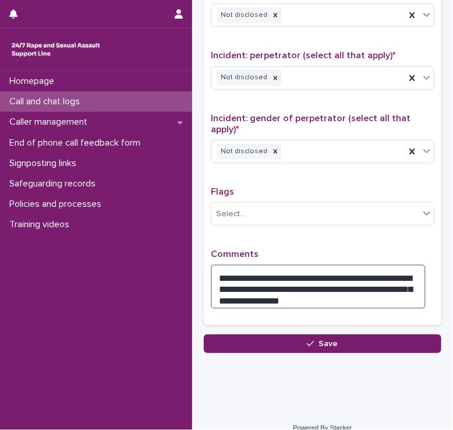  What do you see at coordinates (222, 192) in the screenshot?
I see `span: Flags` at bounding box center [222, 192].